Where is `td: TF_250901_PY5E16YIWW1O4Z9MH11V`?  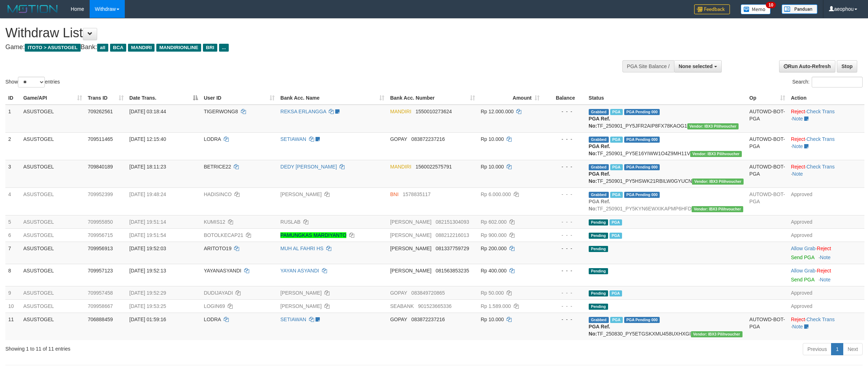 td: TF_250901_PY5E16YIWW1O4Z9MH11V is located at coordinates (666, 146).